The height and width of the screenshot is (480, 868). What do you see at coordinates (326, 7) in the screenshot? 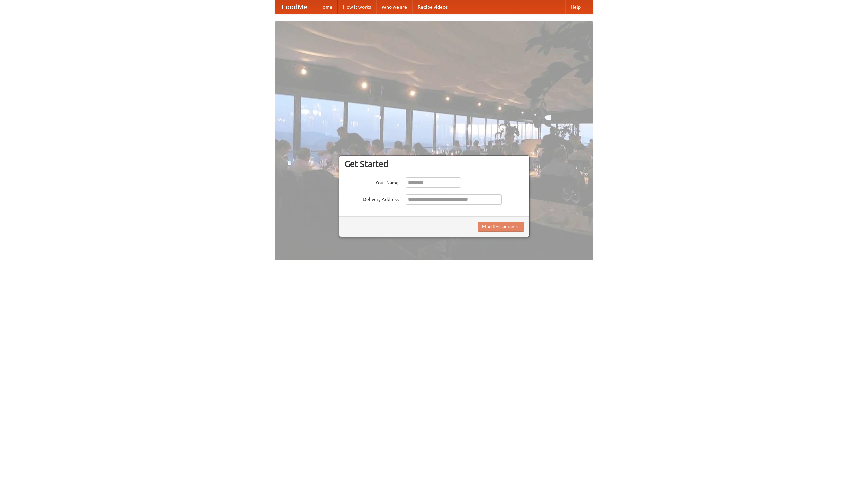
I see `a: Home` at bounding box center [326, 7].